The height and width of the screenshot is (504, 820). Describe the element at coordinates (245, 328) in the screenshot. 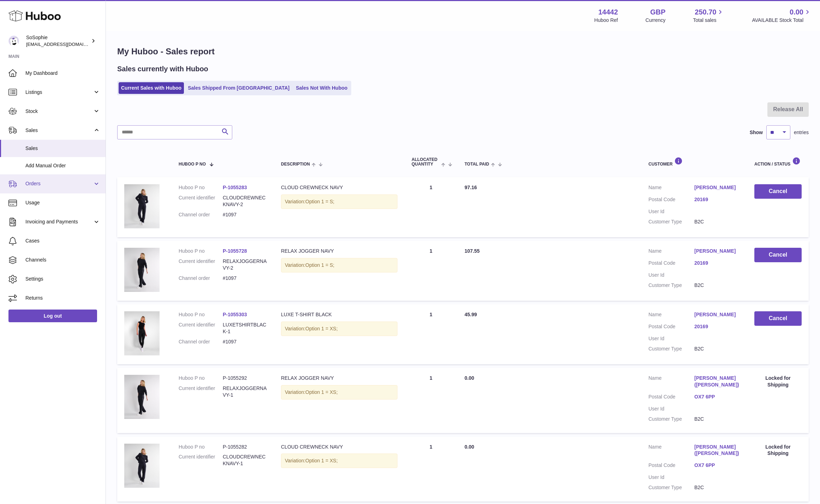

I see `dd: LUXETSHIRTBLACK-1` at that location.